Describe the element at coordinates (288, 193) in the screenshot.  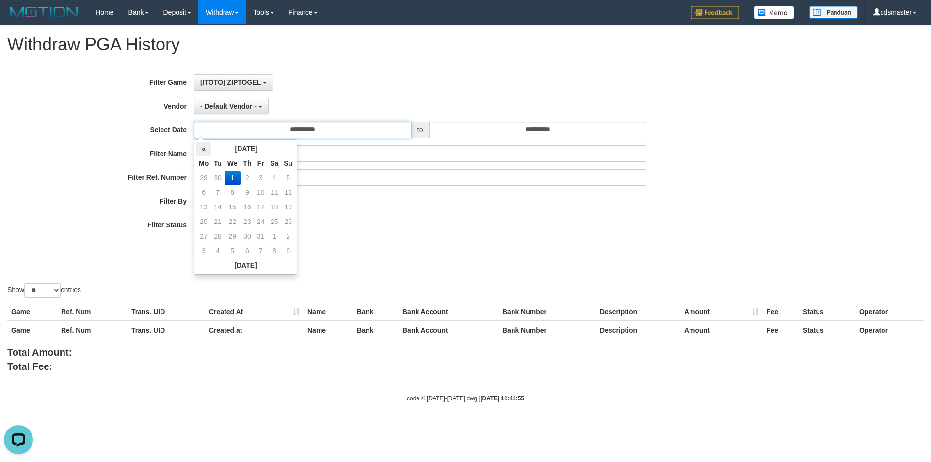
I see `td: 12` at that location.